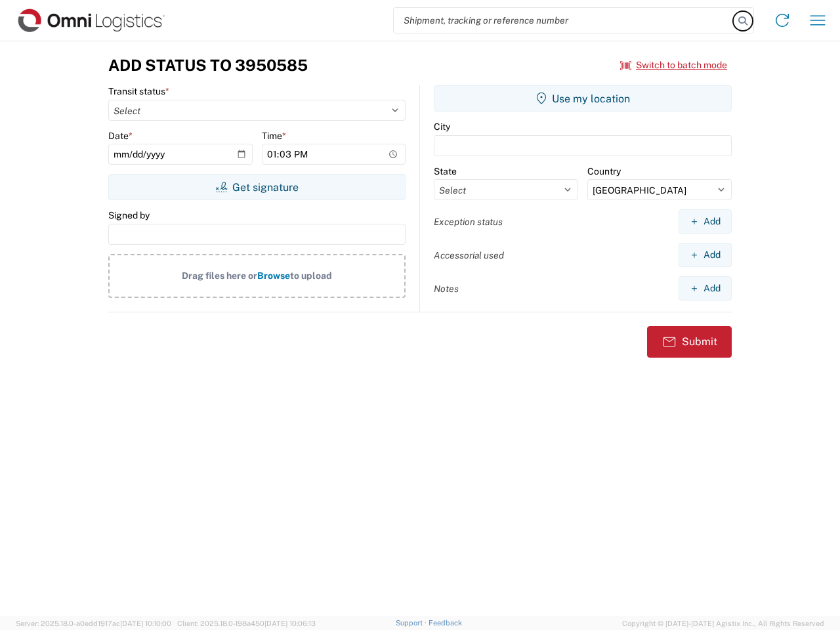 Image resolution: width=840 pixels, height=630 pixels. What do you see at coordinates (445, 171) in the screenshot?
I see `label: State` at bounding box center [445, 171].